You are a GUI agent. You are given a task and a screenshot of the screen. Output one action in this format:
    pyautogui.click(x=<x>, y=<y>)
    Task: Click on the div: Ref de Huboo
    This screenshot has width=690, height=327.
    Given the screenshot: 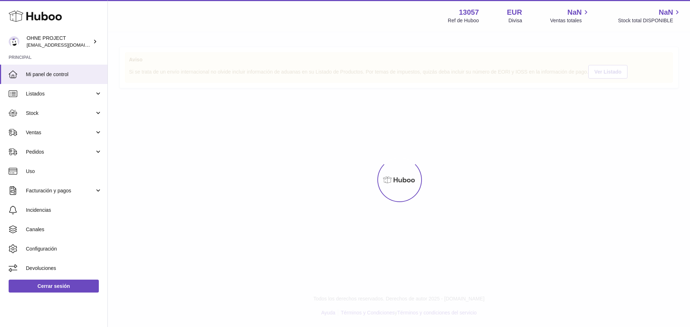 What is the action you would take?
    pyautogui.click(x=463, y=20)
    